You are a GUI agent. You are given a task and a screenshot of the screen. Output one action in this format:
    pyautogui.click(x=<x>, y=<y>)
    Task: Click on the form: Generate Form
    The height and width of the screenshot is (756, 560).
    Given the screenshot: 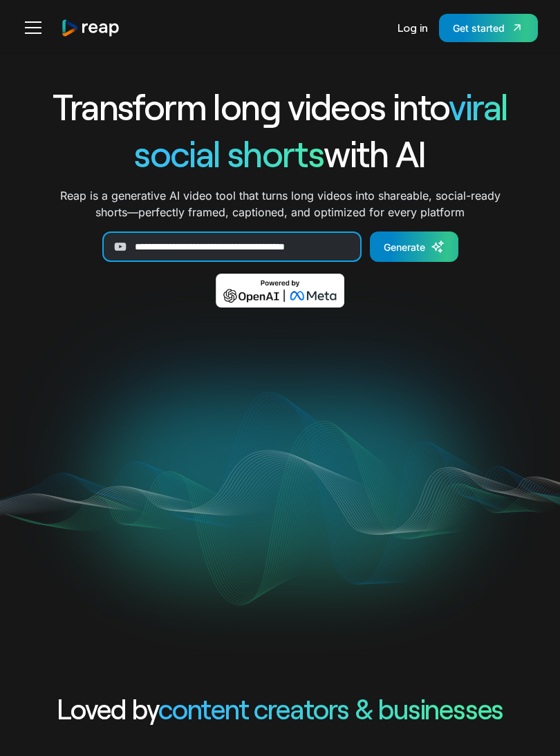 What is the action you would take?
    pyautogui.click(x=280, y=247)
    